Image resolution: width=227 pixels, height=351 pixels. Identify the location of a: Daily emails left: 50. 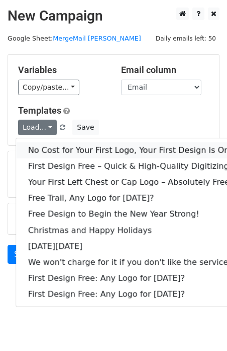
(185, 38).